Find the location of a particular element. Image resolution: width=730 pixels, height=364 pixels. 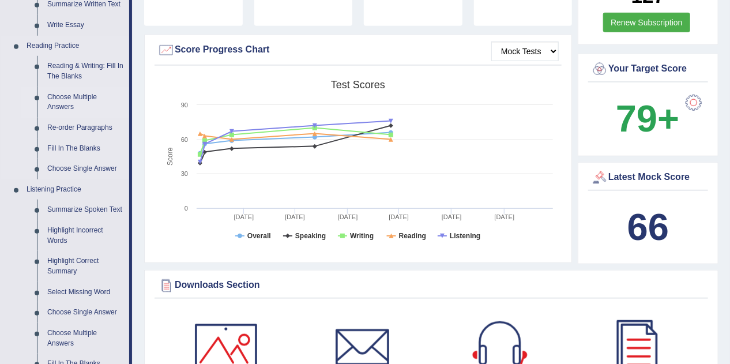

a: Highlight Correct Summary is located at coordinates (85, 266).